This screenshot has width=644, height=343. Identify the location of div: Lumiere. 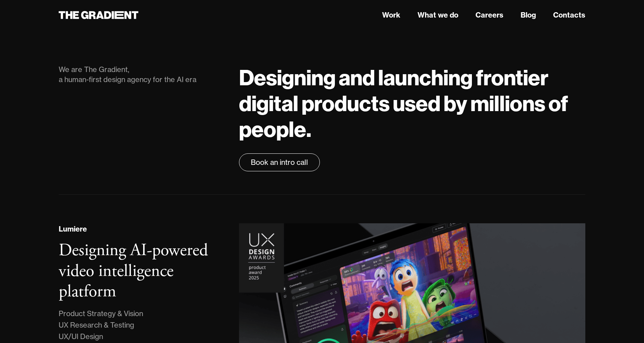
(73, 229).